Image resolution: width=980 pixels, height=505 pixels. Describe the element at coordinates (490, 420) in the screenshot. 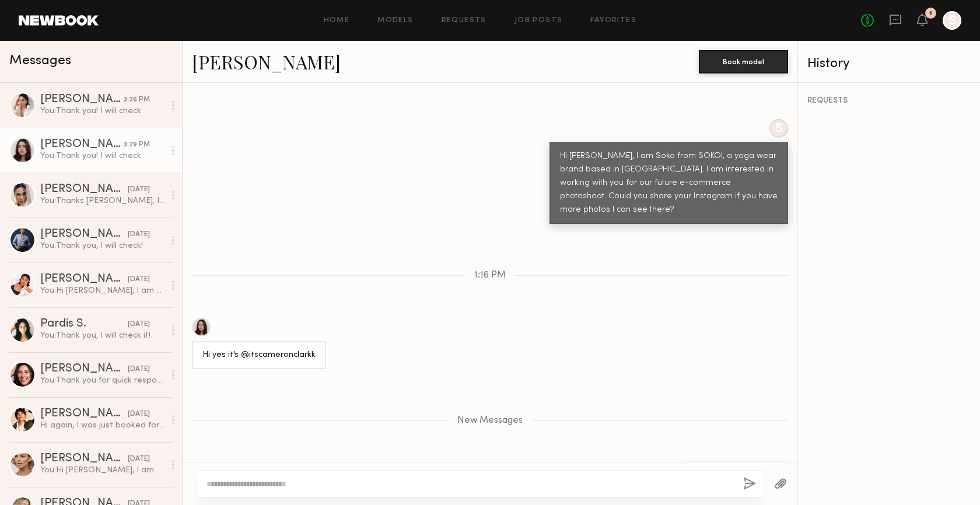

I see `span: New Messages` at that location.